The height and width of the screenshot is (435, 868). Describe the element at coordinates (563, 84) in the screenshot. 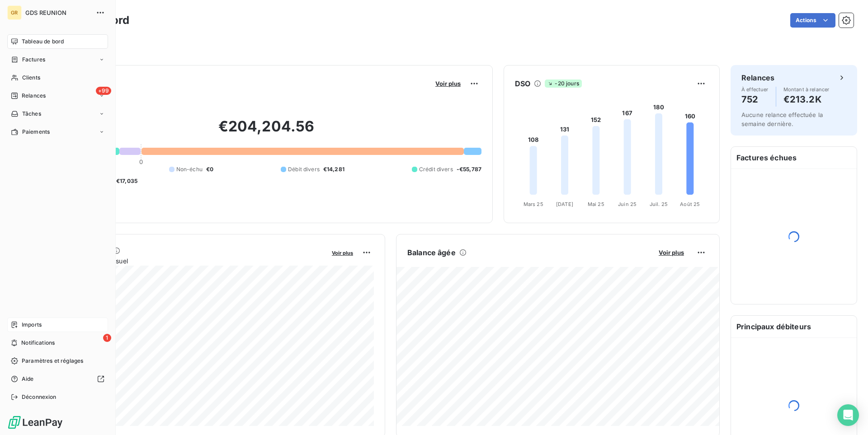

I see `span: -20 jours` at that location.